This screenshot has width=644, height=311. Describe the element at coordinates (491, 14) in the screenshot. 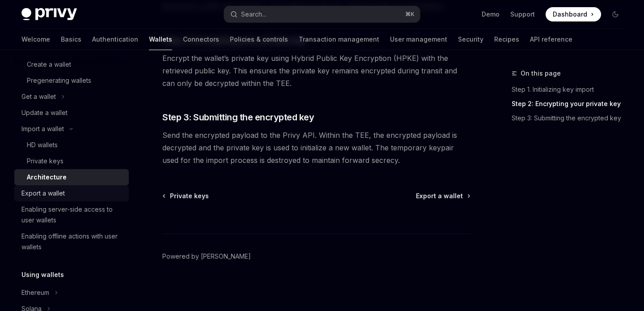

I see `a: Demo` at that location.